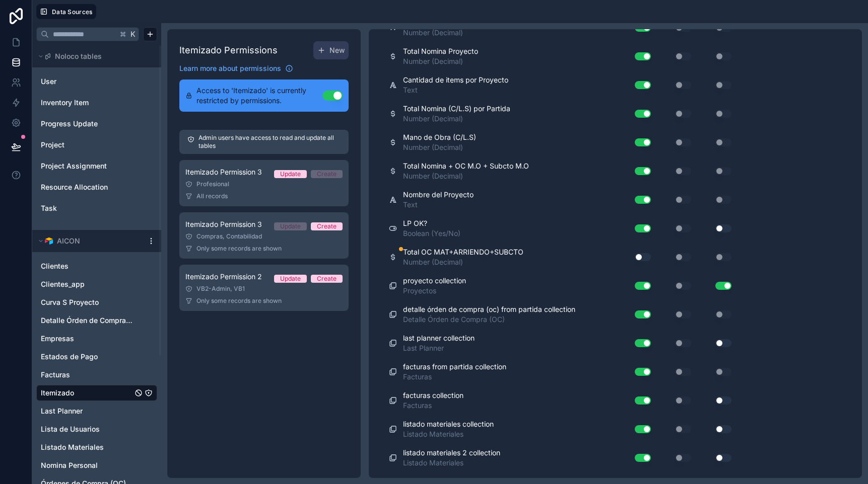 This screenshot has height=484, width=868. I want to click on div: Itemizado, so click(97, 393).